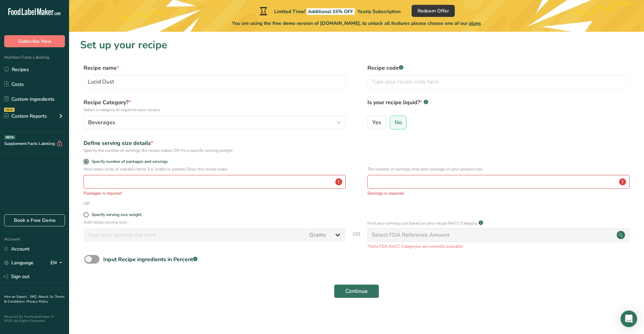 This screenshot has height=334, width=644. Describe the element at coordinates (150, 259) in the screenshot. I see `div: Input Recipe ingredients in Percent` at that location.